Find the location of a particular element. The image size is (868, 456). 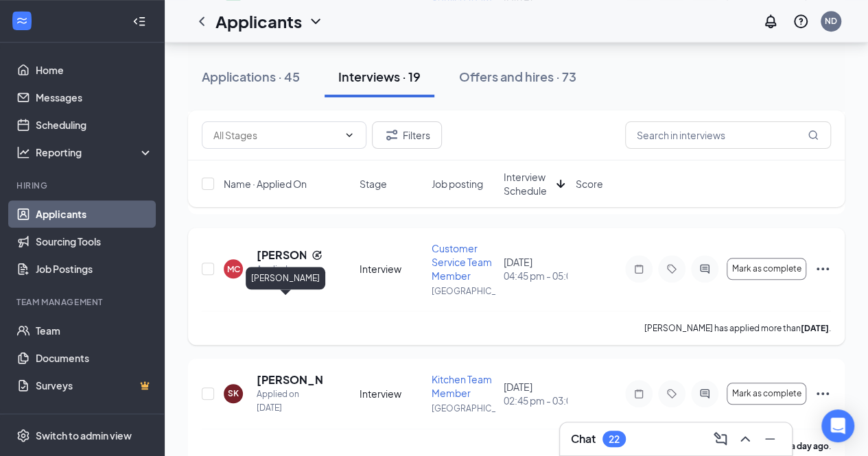

svg: ChevronUp is located at coordinates (746, 439).